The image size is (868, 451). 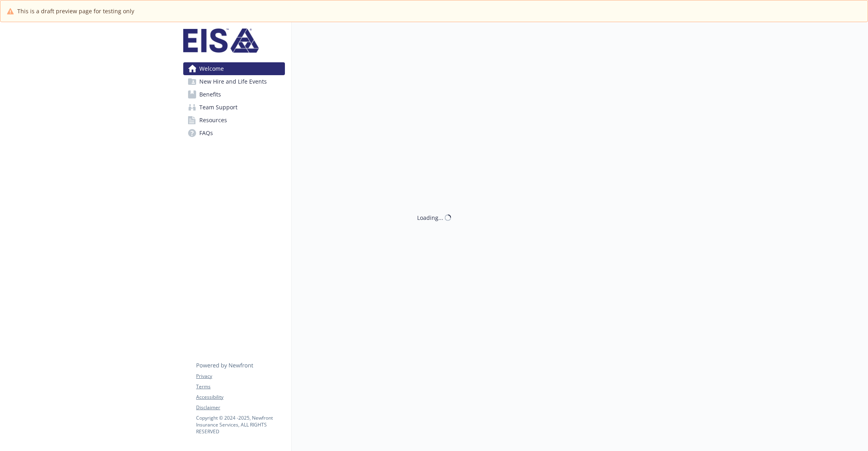 I want to click on p: Copyright © 2024 - 2025 , Newfront Insurance Services, ALL RIGHTS RESERVED, so click(x=240, y=424).